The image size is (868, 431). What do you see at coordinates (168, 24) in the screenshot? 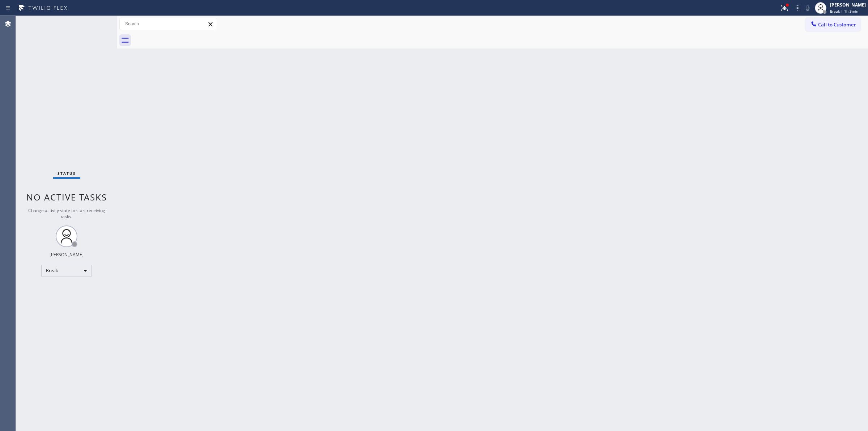
I see `input: Search` at bounding box center [168, 24].